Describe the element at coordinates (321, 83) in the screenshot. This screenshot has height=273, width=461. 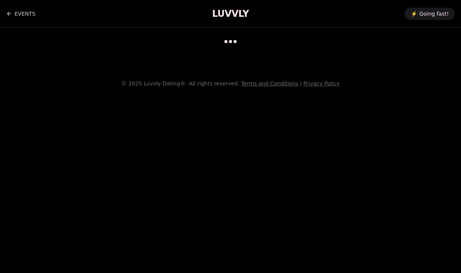
I see `a: Privacy Policy` at that location.